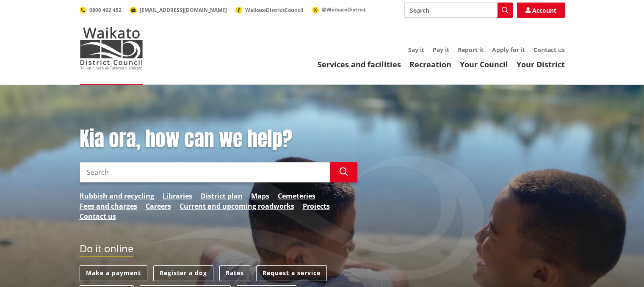  What do you see at coordinates (430, 64) in the screenshot?
I see `a: Recreation` at bounding box center [430, 64].